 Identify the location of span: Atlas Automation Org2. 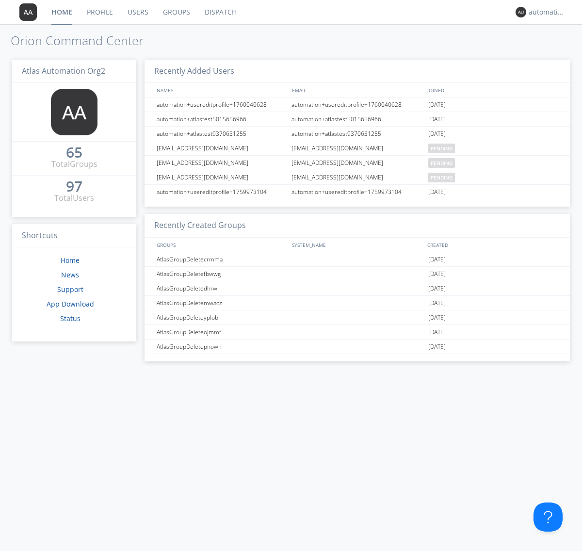
(63, 71).